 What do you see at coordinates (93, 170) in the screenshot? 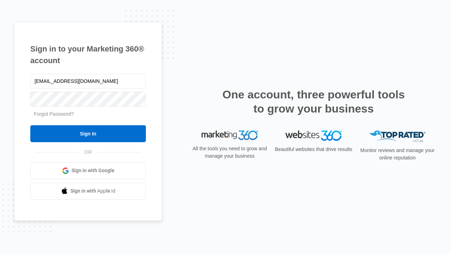
I see `span: Sign in with Google` at bounding box center [93, 170].